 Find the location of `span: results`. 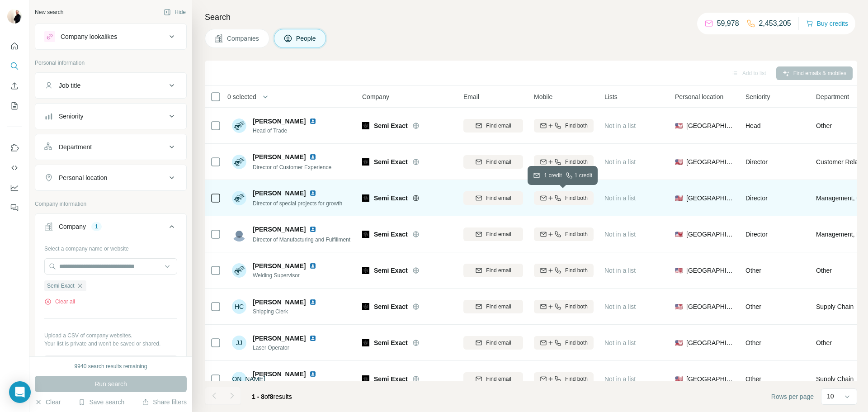

span: results is located at coordinates (272, 396).